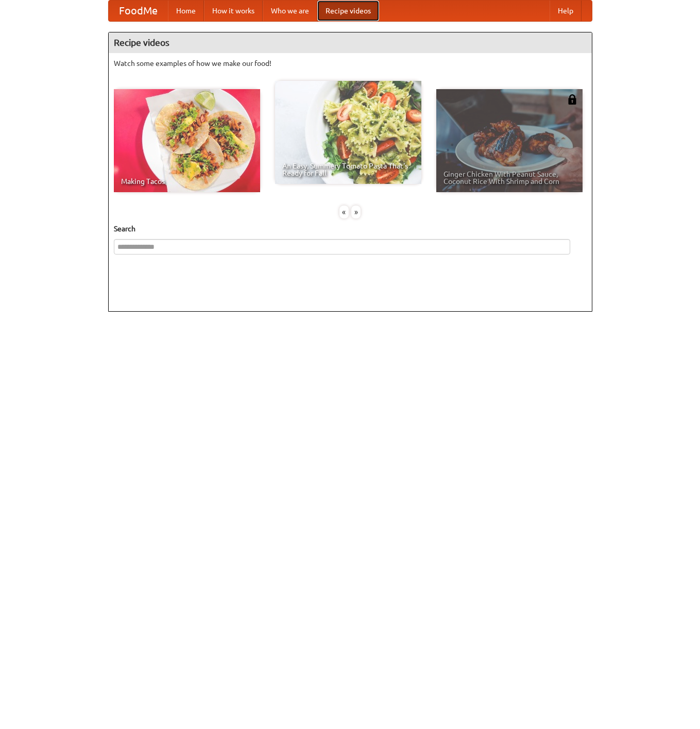  What do you see at coordinates (348, 10) in the screenshot?
I see `a: Recipe videos` at bounding box center [348, 10].